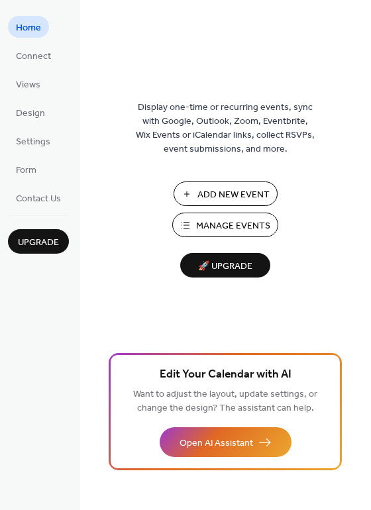 This screenshot has width=371, height=510. I want to click on span: Display one-time or recurring events, sync with Google, Outlook, Zoom, Eventbrite, Wix Events or ..., so click(225, 129).